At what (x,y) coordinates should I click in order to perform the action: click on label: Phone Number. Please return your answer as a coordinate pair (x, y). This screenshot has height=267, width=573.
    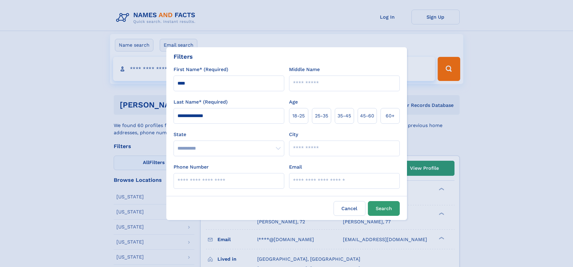
    Looking at the image, I should click on (191, 167).